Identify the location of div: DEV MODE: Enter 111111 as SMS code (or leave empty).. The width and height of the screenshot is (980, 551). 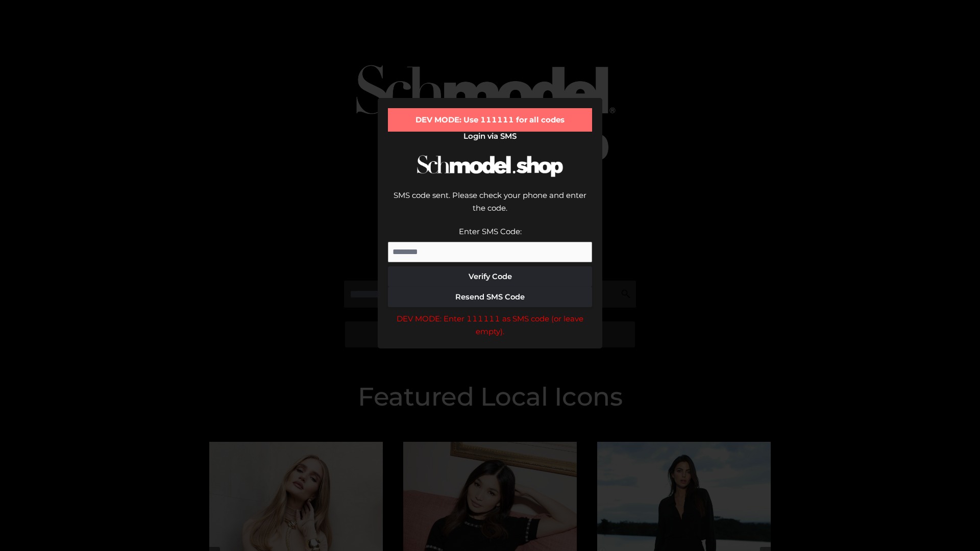
(490, 325).